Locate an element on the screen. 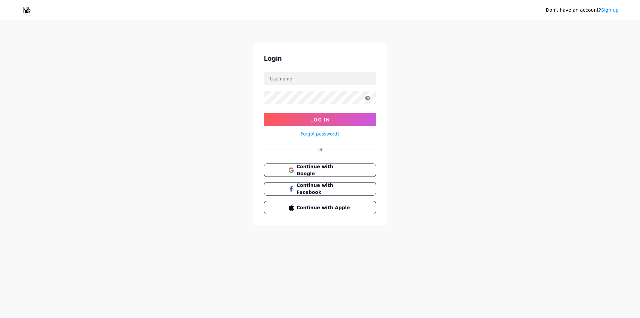  span: Continue with Google is located at coordinates (324, 170).